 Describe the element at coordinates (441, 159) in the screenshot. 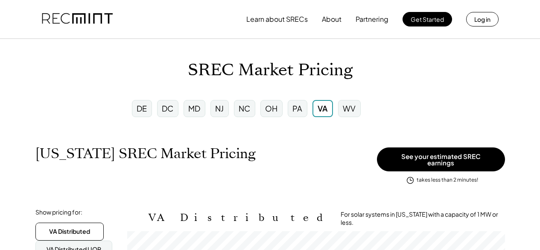

I see `button: See your estimated SREC earnings` at that location.